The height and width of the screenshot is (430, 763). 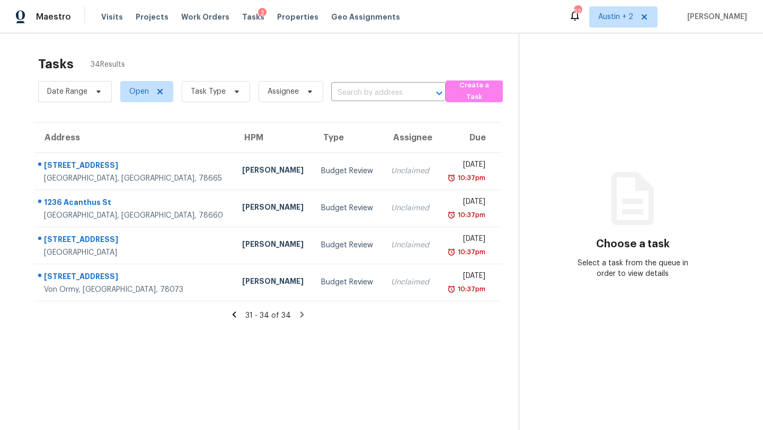 What do you see at coordinates (112, 17) in the screenshot?
I see `span: Visits` at bounding box center [112, 17].